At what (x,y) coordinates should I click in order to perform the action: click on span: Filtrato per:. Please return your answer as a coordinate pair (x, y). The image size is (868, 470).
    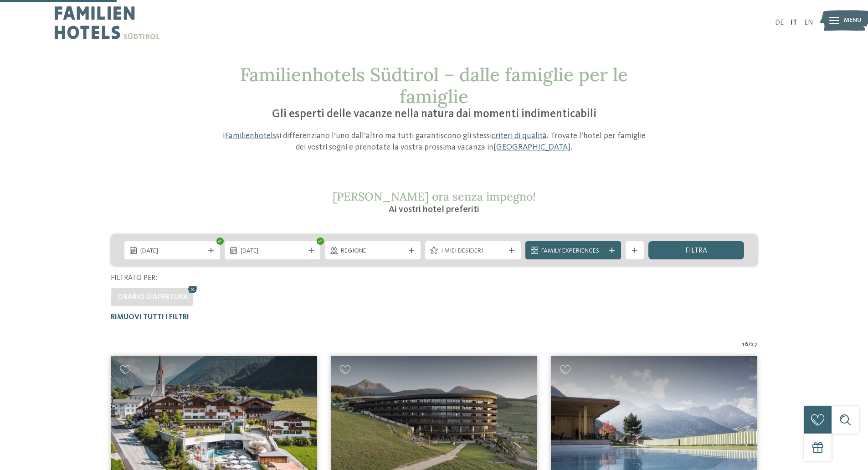
    Looking at the image, I should click on (134, 278).